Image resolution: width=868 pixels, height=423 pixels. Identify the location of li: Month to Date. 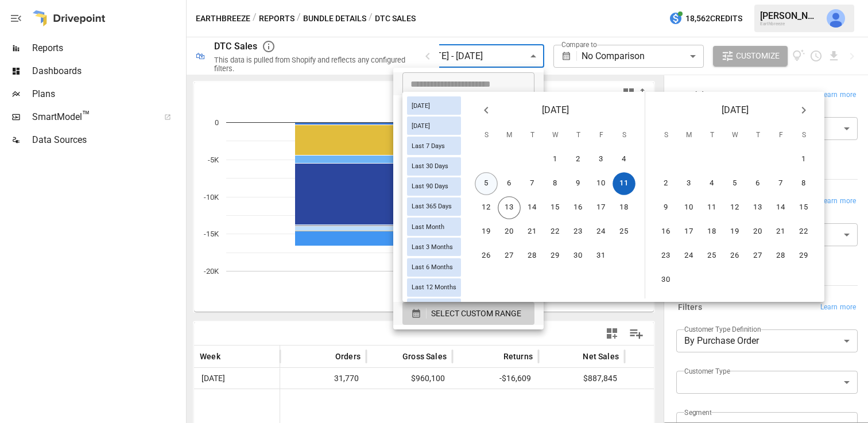
(468, 245).